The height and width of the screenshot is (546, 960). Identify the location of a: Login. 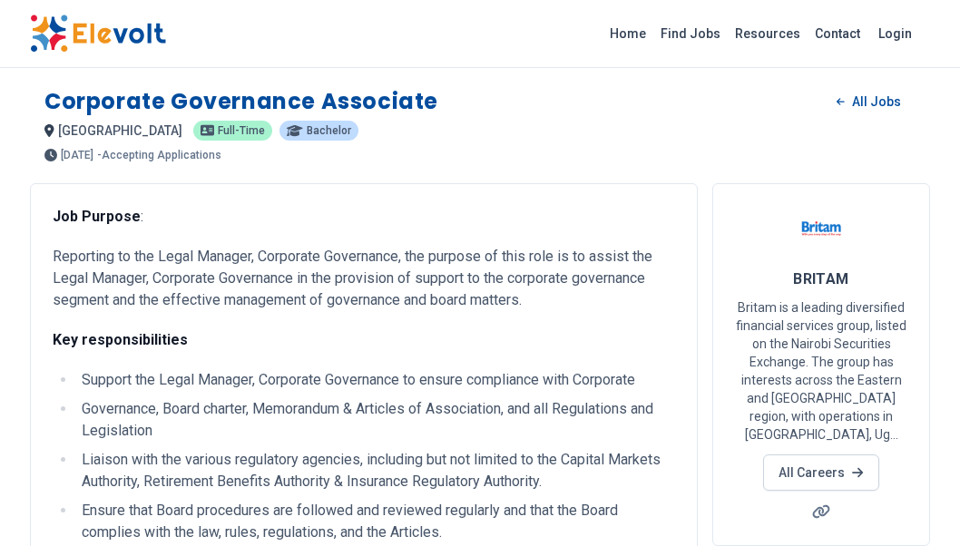
(895, 34).